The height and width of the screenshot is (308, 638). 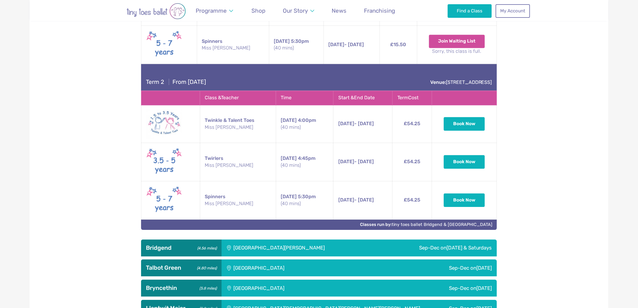 What do you see at coordinates (238, 124) in the screenshot?
I see `td: Twinkle & Talent Toes` at bounding box center [238, 124].